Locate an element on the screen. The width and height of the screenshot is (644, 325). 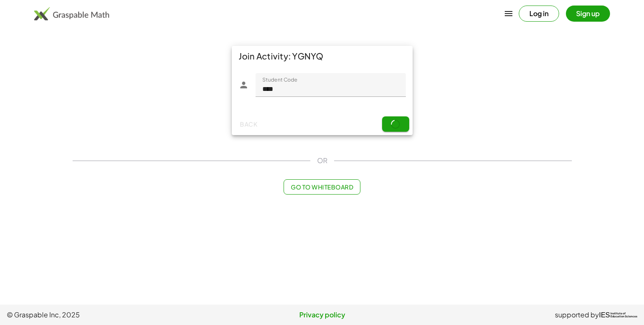
button: Log in is located at coordinates (539, 14).